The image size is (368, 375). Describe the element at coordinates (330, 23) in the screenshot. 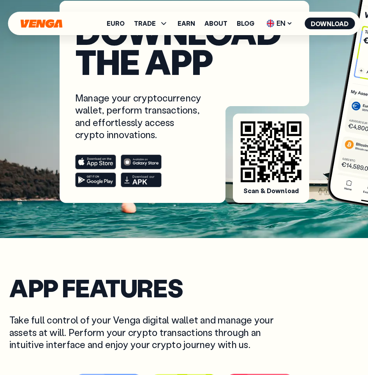

I see `a: Download` at that location.